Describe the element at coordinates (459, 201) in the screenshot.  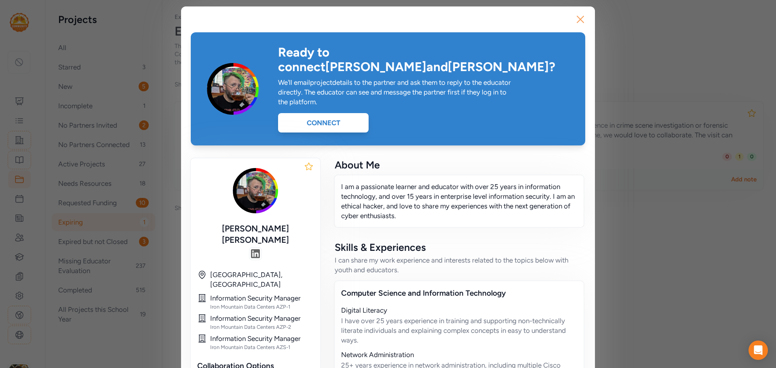
I see `p: I am a passionate learner and educator with over 25 years in information technology, and over 15 ...` at that location.